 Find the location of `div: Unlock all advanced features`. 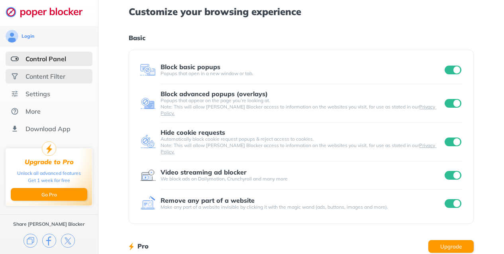

div: Unlock all advanced features is located at coordinates (49, 174).